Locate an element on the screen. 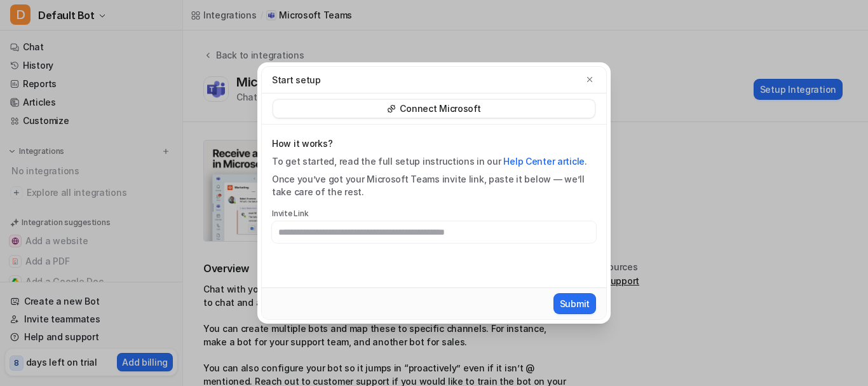 This screenshot has height=386, width=868. p: How it works? is located at coordinates (434, 143).